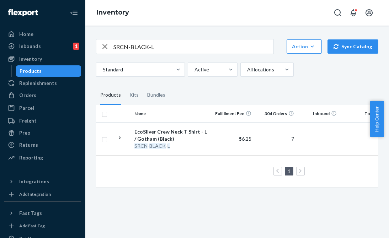 Image resolution: width=389 pixels, height=238 pixels. I want to click on td: 7, so click(276, 139).